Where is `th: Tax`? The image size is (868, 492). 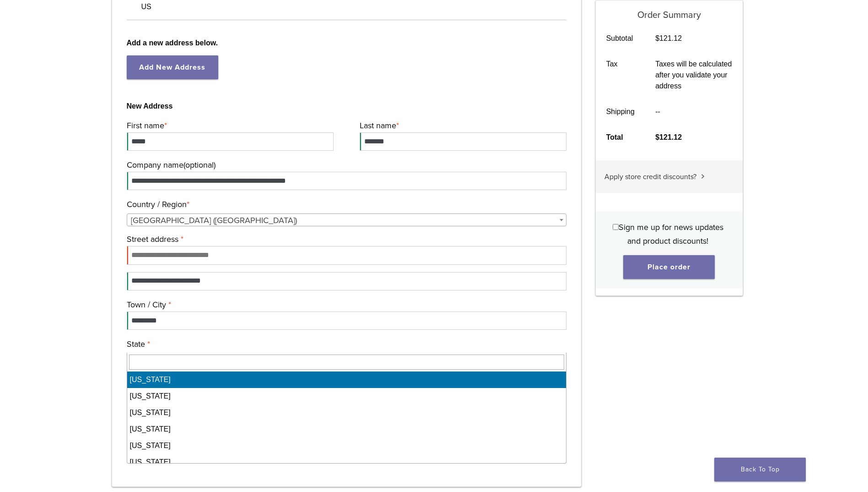 th: Tax is located at coordinates (620, 75).